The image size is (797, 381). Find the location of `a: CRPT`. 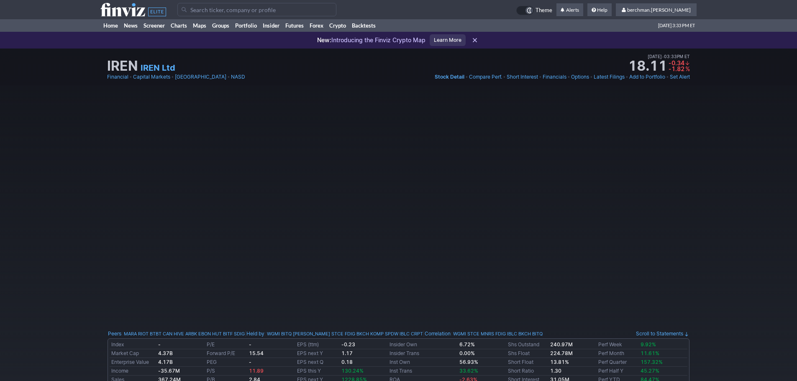

a: CRPT is located at coordinates (417, 334).